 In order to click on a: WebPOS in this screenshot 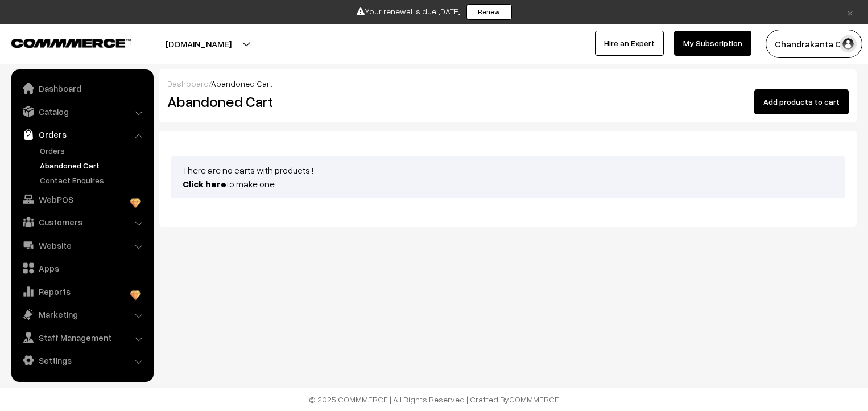, I will do `click(82, 199)`.